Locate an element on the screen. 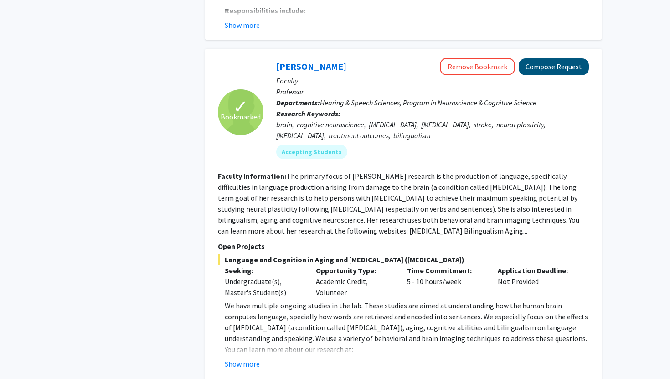 The width and height of the screenshot is (670, 379). p: Faculty is located at coordinates (432, 81).